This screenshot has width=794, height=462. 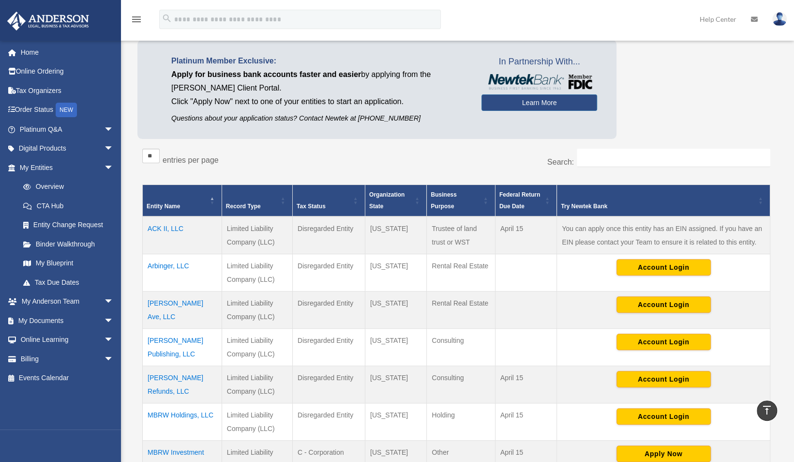 What do you see at coordinates (780, 19) in the screenshot?
I see `img: User Pic` at bounding box center [780, 19].